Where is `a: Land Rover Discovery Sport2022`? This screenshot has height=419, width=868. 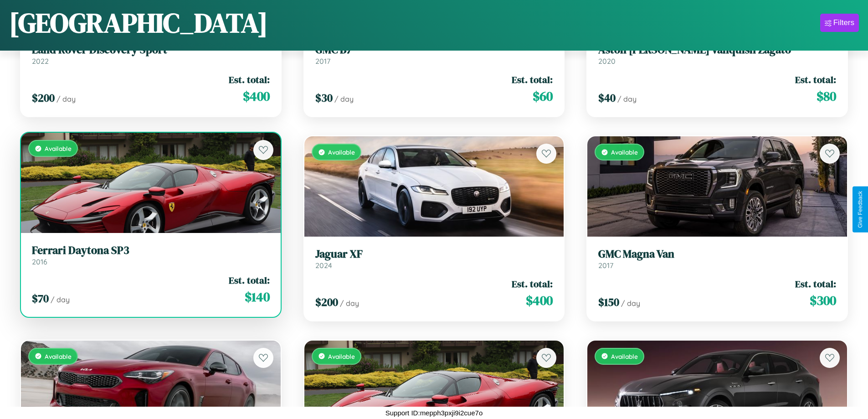 a: Land Rover Discovery Sport2022 is located at coordinates (151, 54).